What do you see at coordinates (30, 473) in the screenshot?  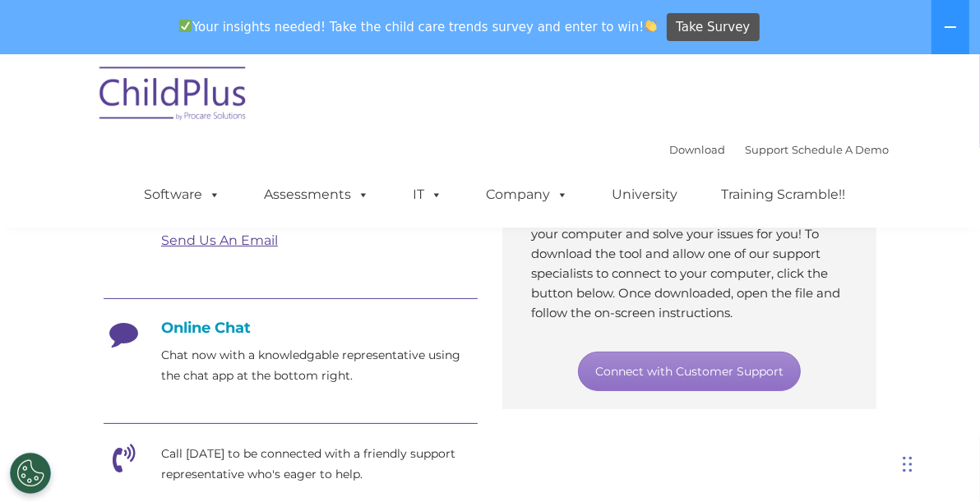 I see `button: Cookies Settings` at bounding box center [30, 473].